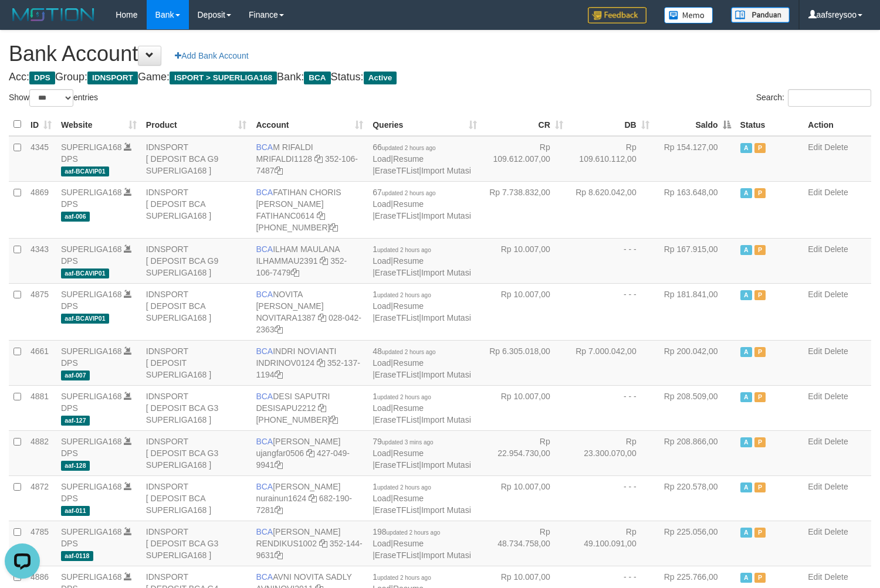 This screenshot has height=588, width=880. I want to click on span: DPS, so click(42, 78).